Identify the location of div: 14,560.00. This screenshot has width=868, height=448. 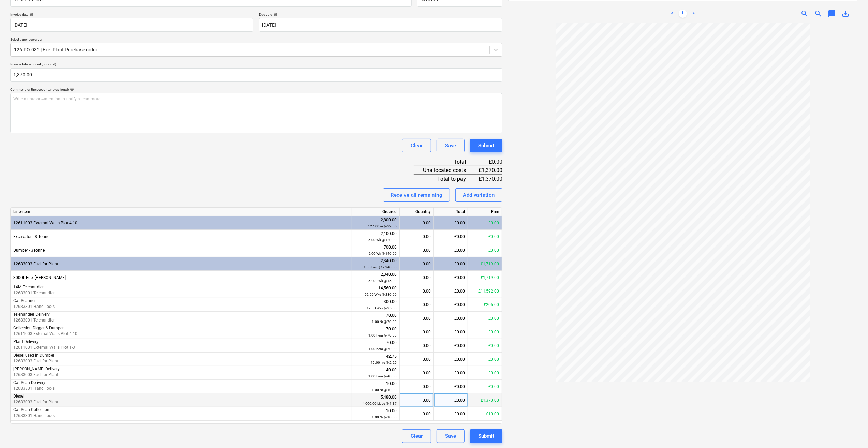
(375, 291).